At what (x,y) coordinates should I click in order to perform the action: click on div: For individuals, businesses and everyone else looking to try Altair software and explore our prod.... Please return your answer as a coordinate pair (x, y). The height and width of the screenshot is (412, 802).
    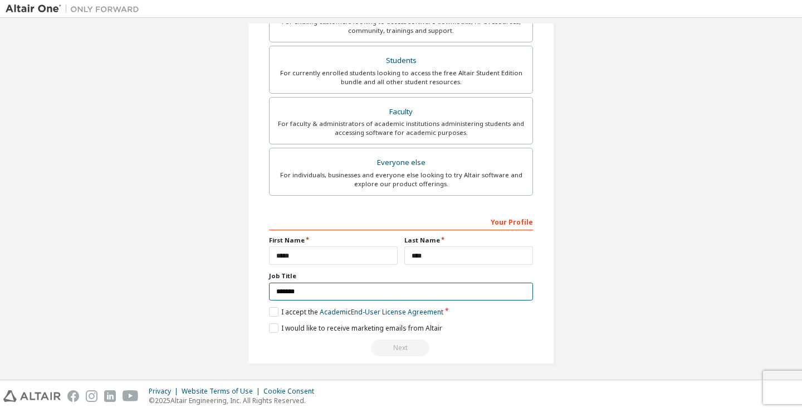
    Looking at the image, I should click on (401, 179).